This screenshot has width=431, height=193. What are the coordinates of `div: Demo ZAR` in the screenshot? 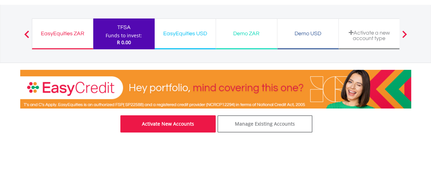 It's located at (246, 34).